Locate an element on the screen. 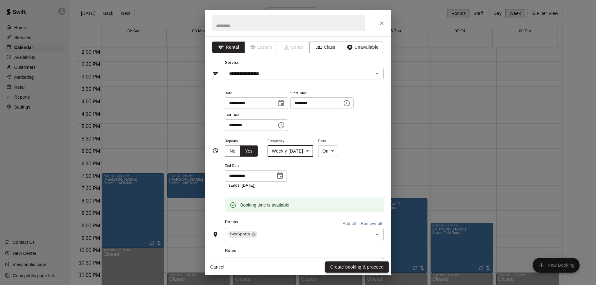  span: Repeats is located at coordinates (244, 141).